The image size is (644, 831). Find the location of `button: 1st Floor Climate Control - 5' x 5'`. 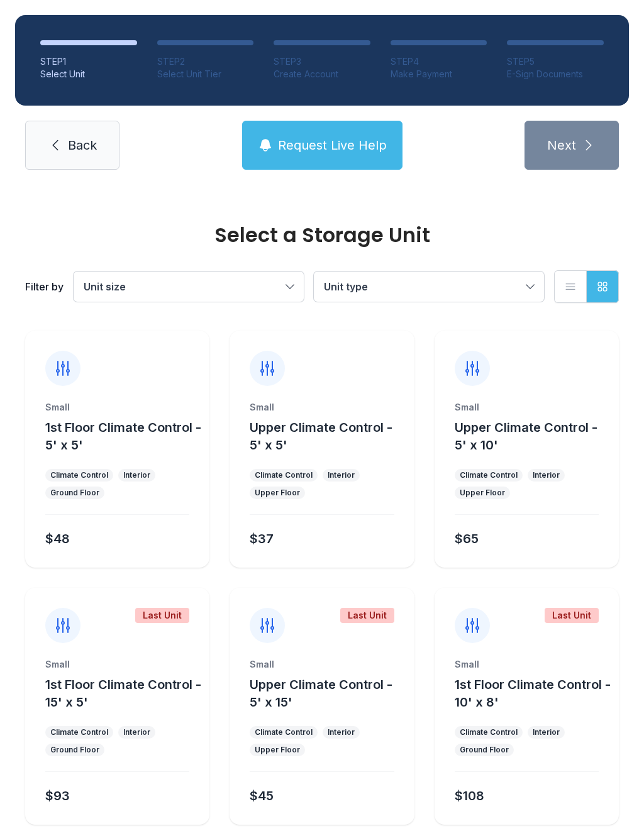

button: 1st Floor Climate Control - 5' x 5' is located at coordinates (125, 437).